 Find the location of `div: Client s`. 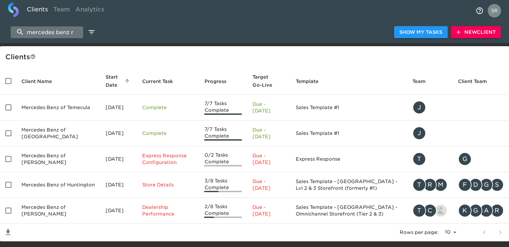

div: Client s is located at coordinates (256, 57).